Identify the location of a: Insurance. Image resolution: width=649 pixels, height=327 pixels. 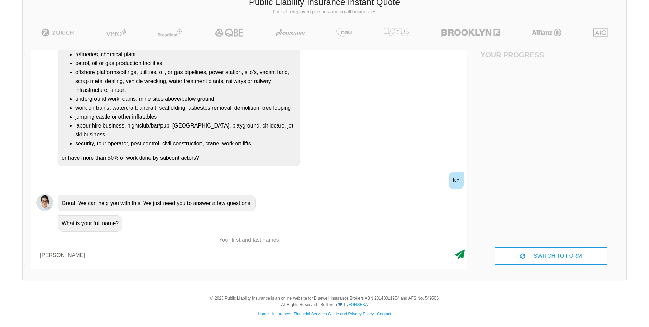
(281, 314).